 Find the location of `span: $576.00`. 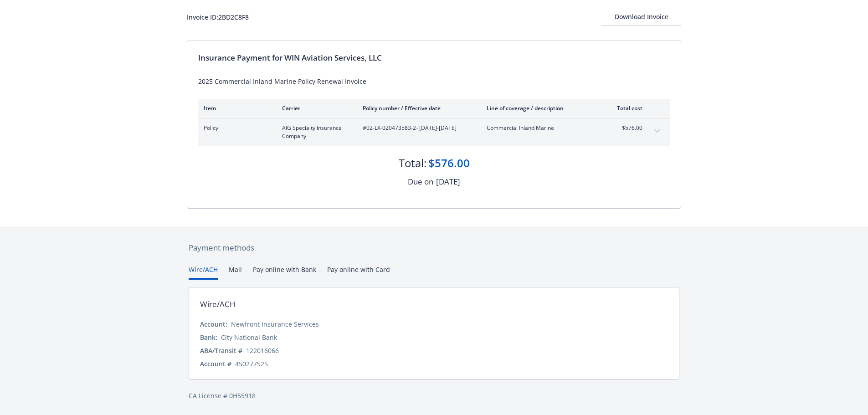

span: $576.00 is located at coordinates (626, 128).